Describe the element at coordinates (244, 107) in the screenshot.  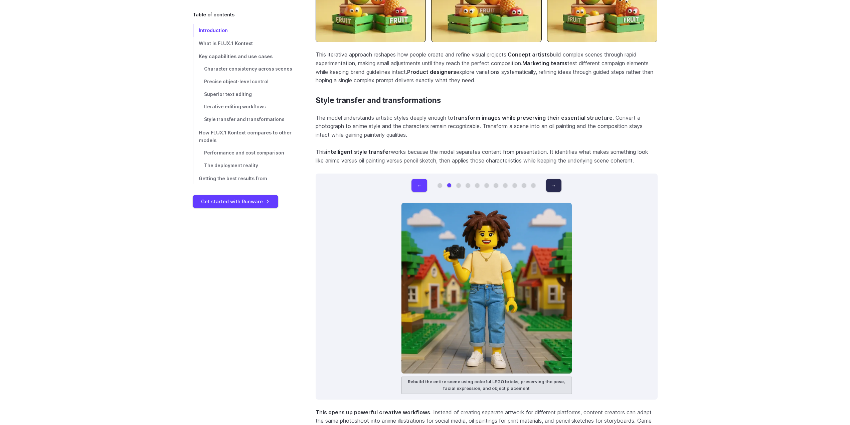
I see `a: Iterative editing workflows` at that location.